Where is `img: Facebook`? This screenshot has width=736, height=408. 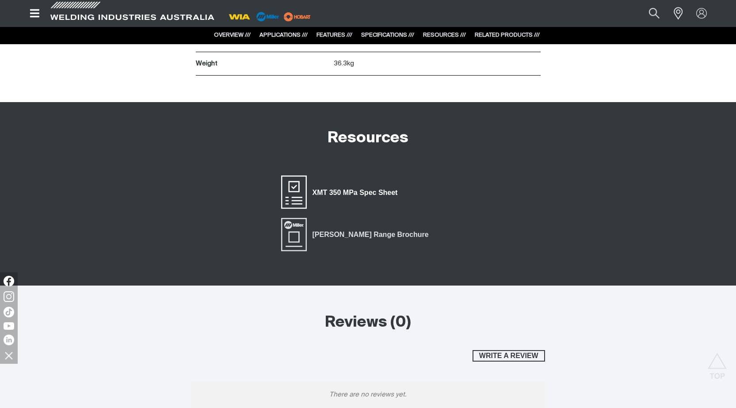 img: Facebook is located at coordinates (9, 281).